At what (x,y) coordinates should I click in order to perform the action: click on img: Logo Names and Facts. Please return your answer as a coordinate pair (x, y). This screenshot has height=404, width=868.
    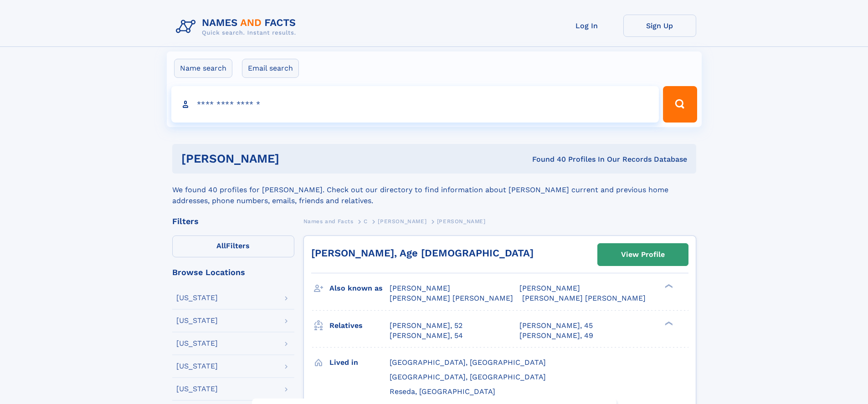
    Looking at the image, I should click on (238, 27).